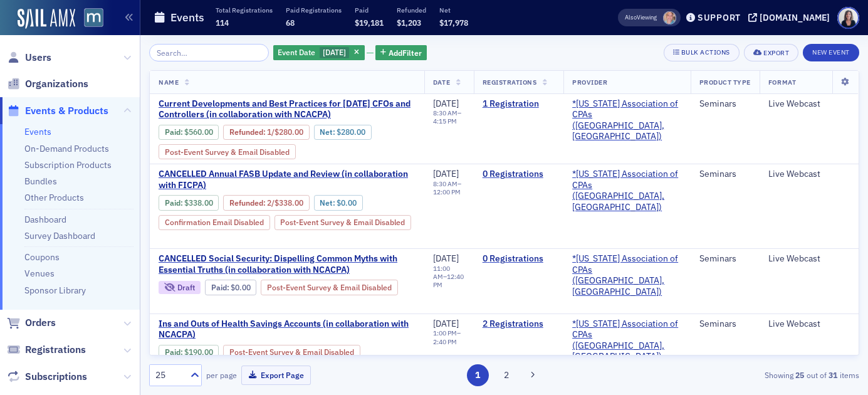 Image resolution: width=868 pixels, height=395 pixels. I want to click on time: 4:15 PM, so click(445, 121).